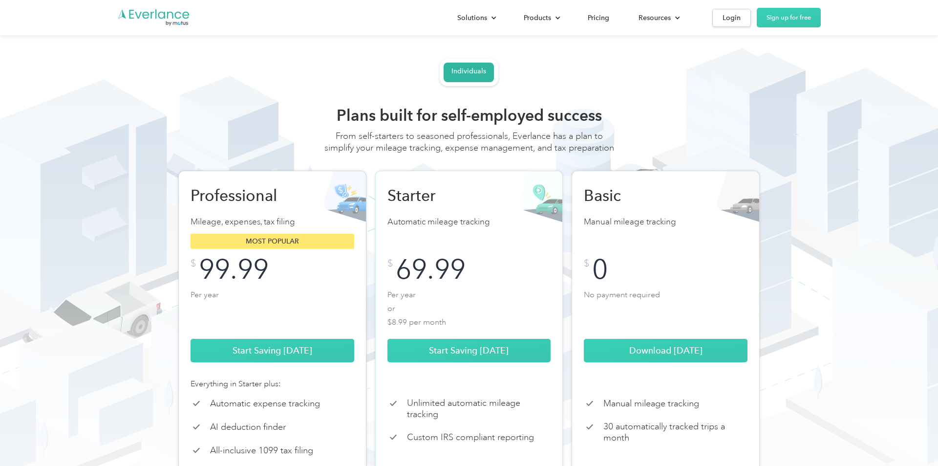  What do you see at coordinates (472, 18) in the screenshot?
I see `div: Solutions` at bounding box center [472, 18].